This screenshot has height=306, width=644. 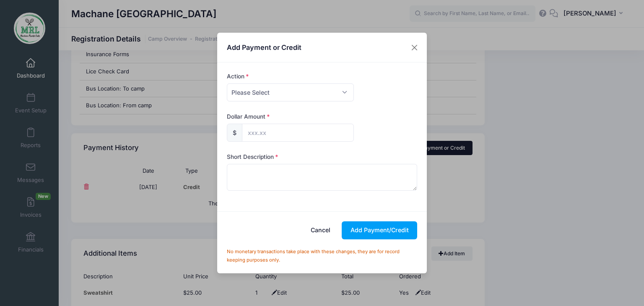 I want to click on label: Short Description, so click(x=252, y=156).